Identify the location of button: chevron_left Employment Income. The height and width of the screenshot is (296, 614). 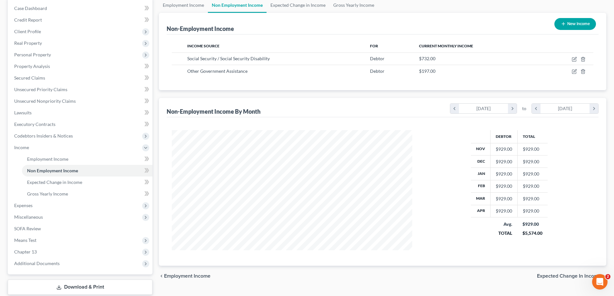
(185, 276).